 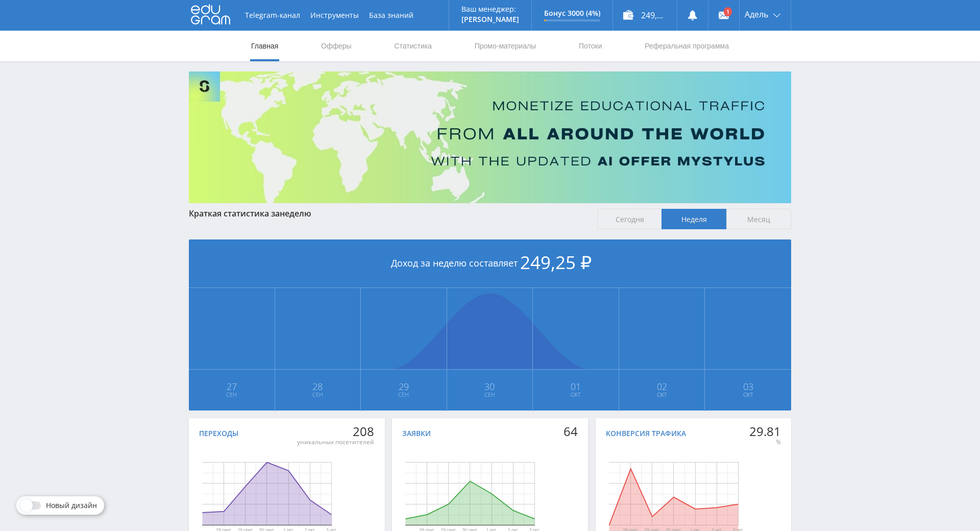 I want to click on div: Доход за неделю составляет, so click(x=490, y=264).